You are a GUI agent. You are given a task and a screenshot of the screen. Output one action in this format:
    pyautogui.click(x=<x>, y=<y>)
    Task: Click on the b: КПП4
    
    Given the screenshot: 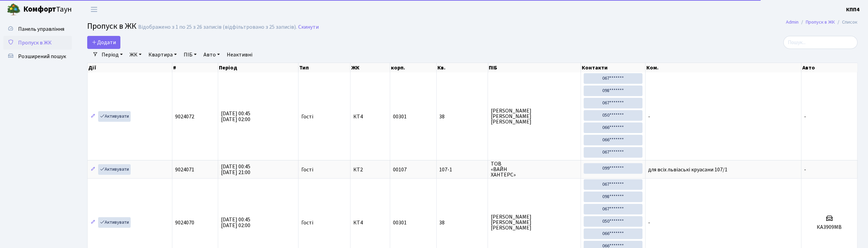 What is the action you would take?
    pyautogui.click(x=853, y=10)
    